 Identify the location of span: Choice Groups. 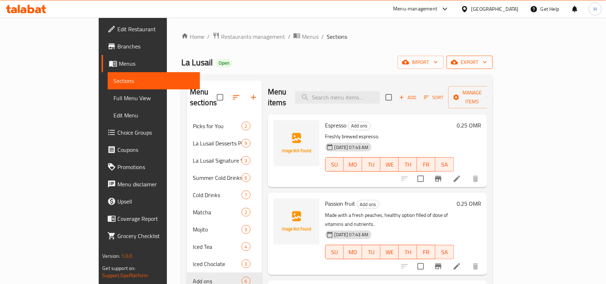
(156, 133).